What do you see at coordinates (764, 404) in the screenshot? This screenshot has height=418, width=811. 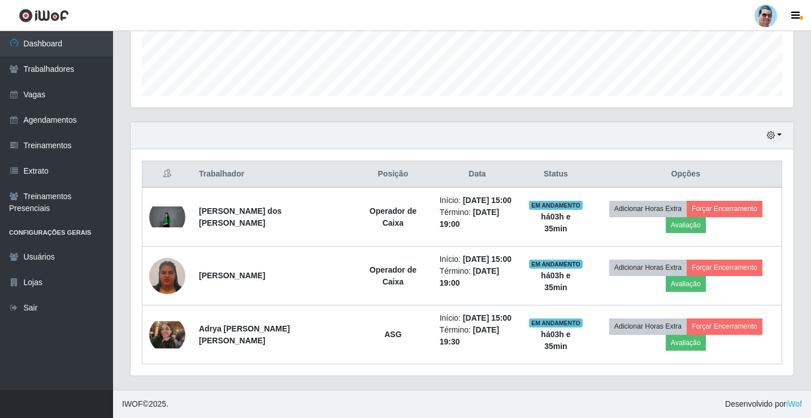 I see `span: Desenvolvido por` at bounding box center [764, 404].